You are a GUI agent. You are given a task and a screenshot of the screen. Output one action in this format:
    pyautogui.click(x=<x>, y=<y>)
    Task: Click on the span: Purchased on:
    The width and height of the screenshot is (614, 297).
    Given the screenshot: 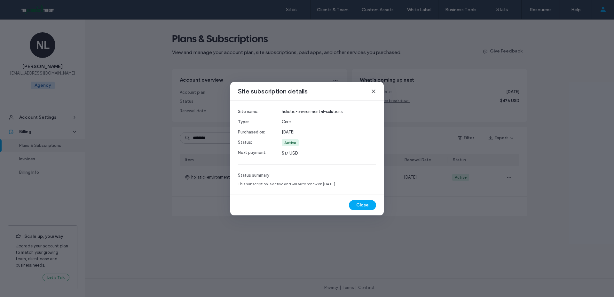 What is the action you would take?
    pyautogui.click(x=252, y=132)
    